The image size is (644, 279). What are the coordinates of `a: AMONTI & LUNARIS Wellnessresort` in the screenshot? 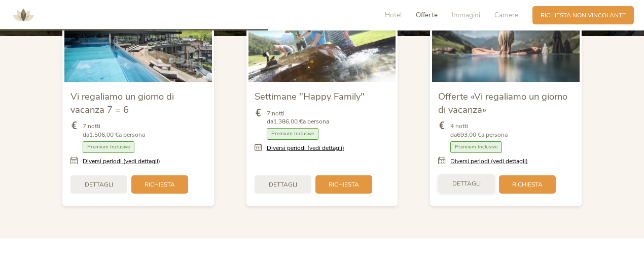 It's located at (23, 15).